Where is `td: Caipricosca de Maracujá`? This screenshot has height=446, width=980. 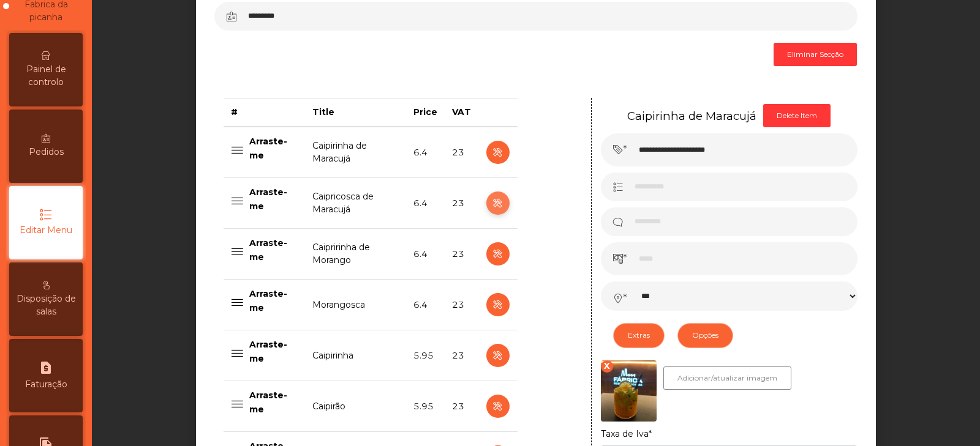 td: Caipricosca de Maracujá is located at coordinates (355, 203).